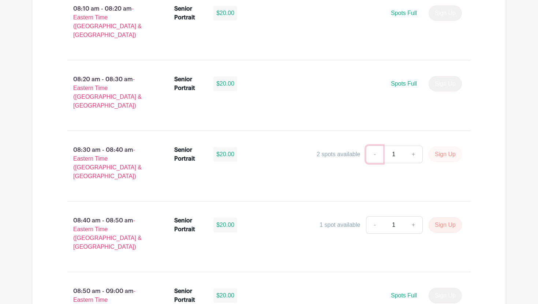 The image size is (538, 304). I want to click on p: 08:10 am - 08:20 am, so click(109, 22).